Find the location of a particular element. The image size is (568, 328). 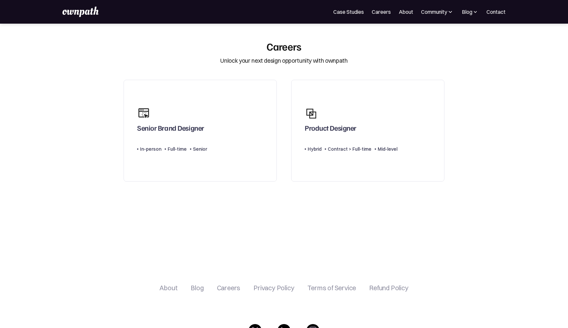

a: Case Studies is located at coordinates (348, 12).